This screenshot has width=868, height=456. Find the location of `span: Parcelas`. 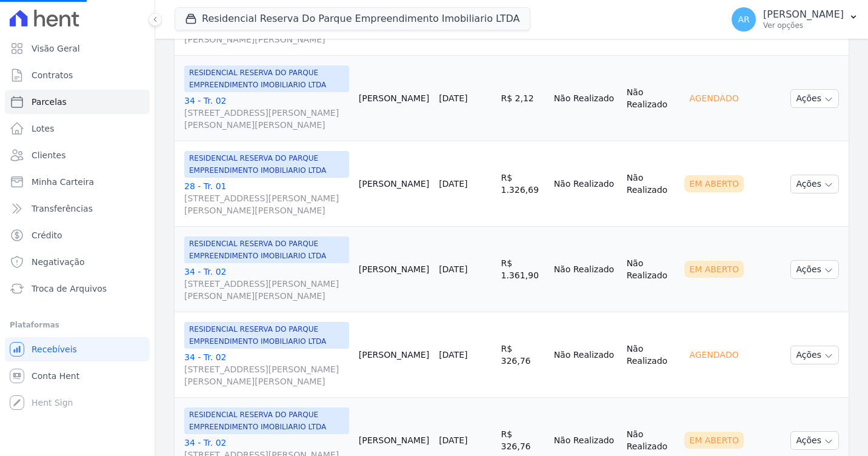

span: Parcelas is located at coordinates (49, 102).